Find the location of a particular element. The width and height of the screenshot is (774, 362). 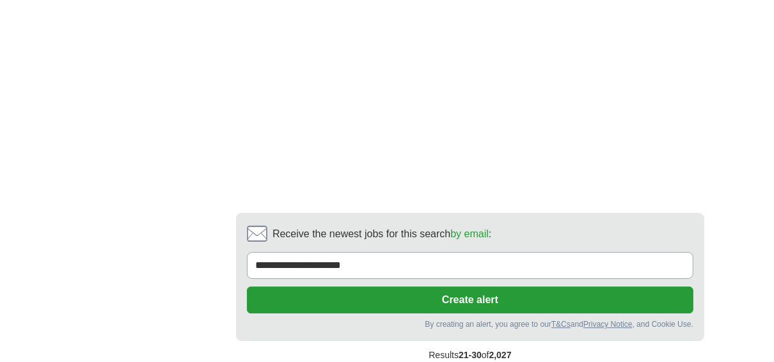

a: T&Cs is located at coordinates (561, 325).